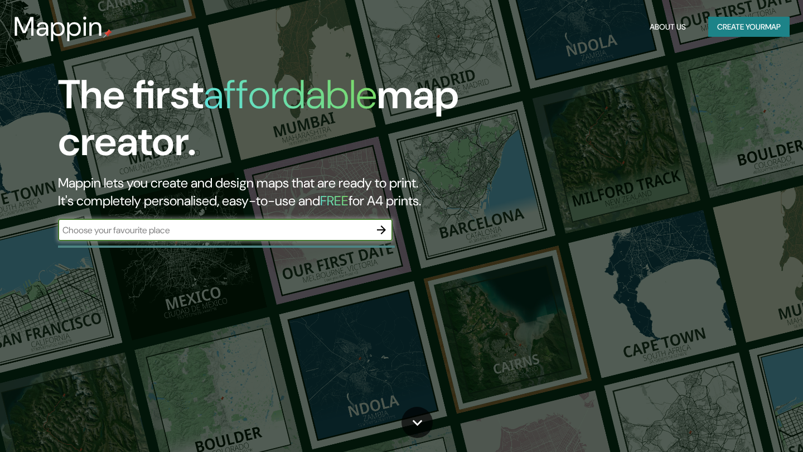 The image size is (803, 452). What do you see at coordinates (334, 200) in the screenshot?
I see `h5: FREE` at bounding box center [334, 200].